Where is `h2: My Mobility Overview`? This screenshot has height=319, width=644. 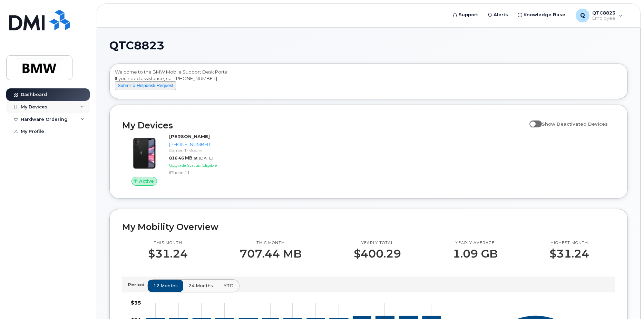 h2: My Mobility Overview is located at coordinates (369, 227).